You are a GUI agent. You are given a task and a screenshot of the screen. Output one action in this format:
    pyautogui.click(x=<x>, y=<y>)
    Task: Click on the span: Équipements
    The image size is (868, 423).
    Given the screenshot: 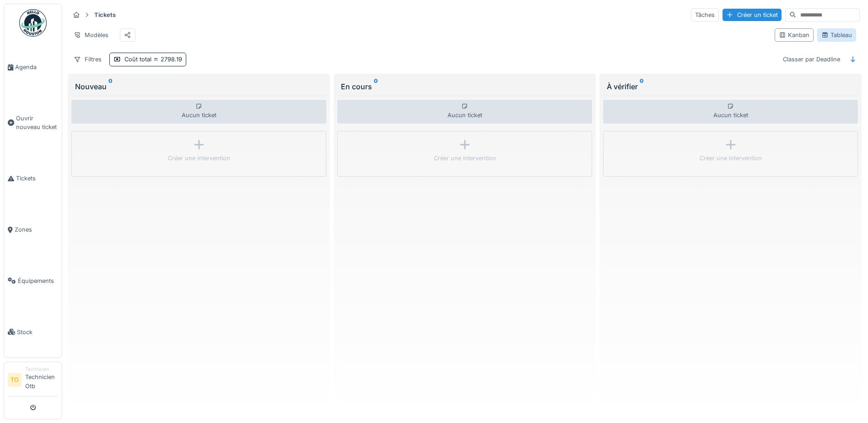 What is the action you would take?
    pyautogui.click(x=38, y=281)
    